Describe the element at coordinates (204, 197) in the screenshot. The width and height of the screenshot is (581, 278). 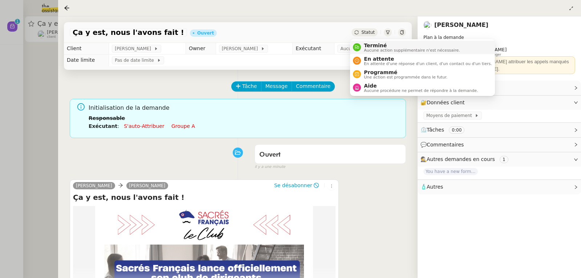
I see `h4: Ça y est, nous l'avons fait !` at that location.